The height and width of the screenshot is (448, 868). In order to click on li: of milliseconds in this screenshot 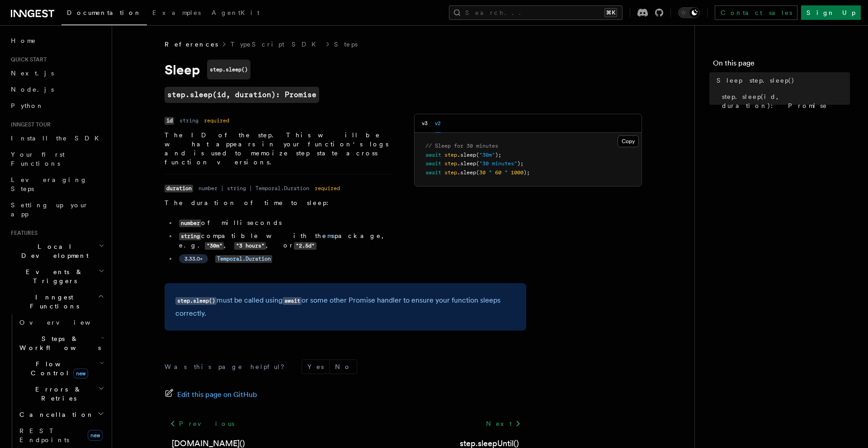, I will do `click(285, 223)`.